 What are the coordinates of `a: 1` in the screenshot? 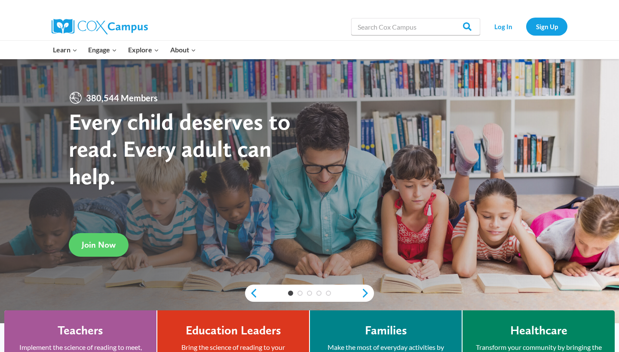 It's located at (291, 294).